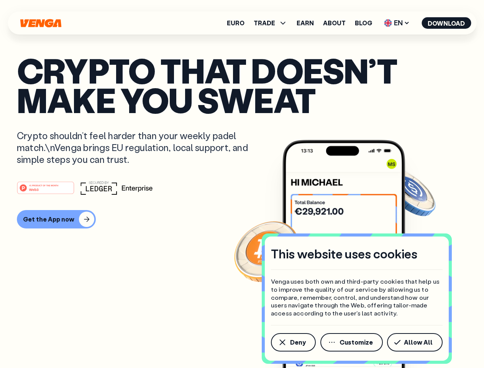 The height and width of the screenshot is (368, 484). Describe the element at coordinates (242, 85) in the screenshot. I see `p: Crypto that doesn’t make you sweat` at that location.